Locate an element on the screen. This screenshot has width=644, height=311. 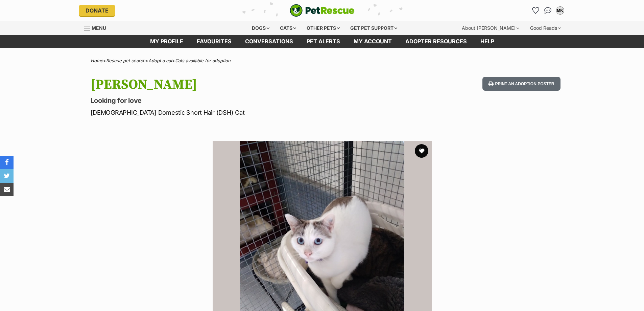
a: PetRescue is located at coordinates (322, 11).